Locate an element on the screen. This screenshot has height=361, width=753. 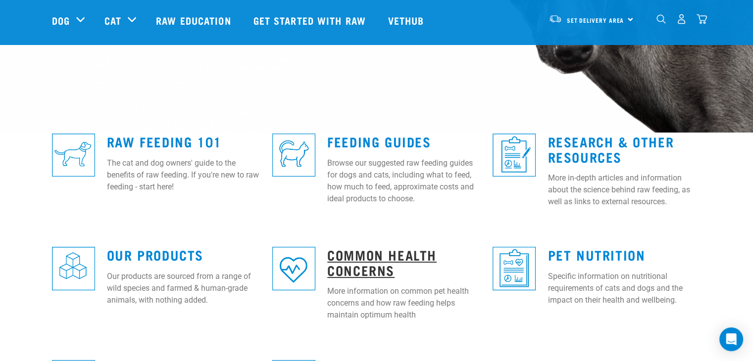
img: user.png is located at coordinates (681, 19).